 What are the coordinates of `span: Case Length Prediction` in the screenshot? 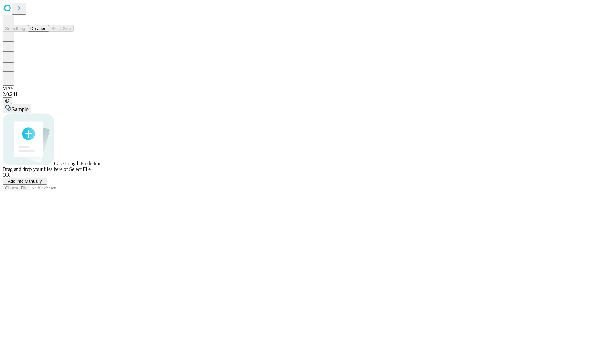 It's located at (78, 163).